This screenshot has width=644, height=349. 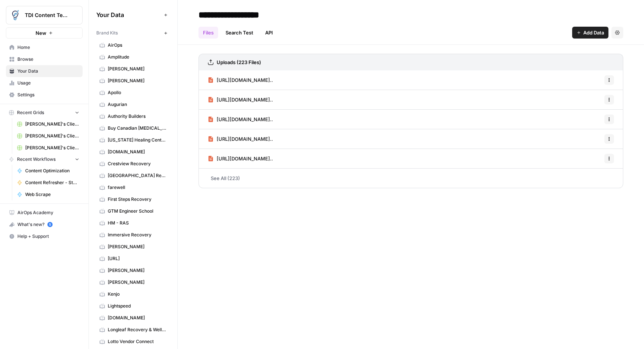 What do you see at coordinates (44, 159) in the screenshot?
I see `button: Recent Workflows` at bounding box center [44, 159].